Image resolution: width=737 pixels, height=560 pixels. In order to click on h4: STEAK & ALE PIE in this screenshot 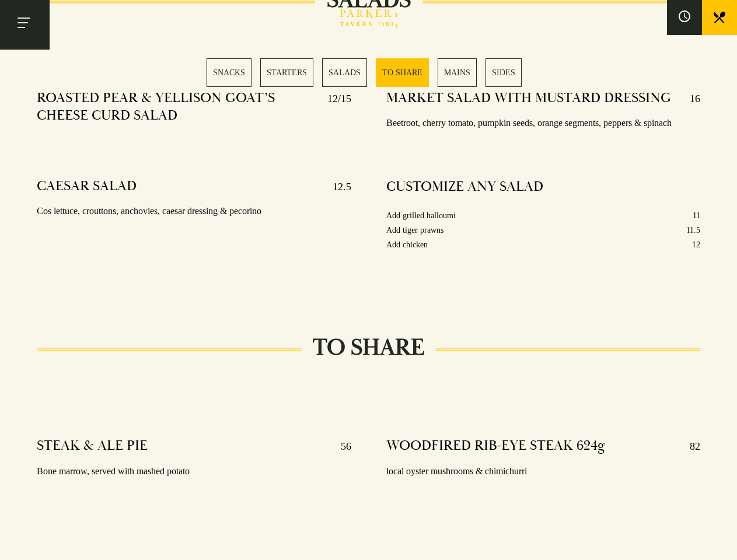, I will do `click(92, 446)`.